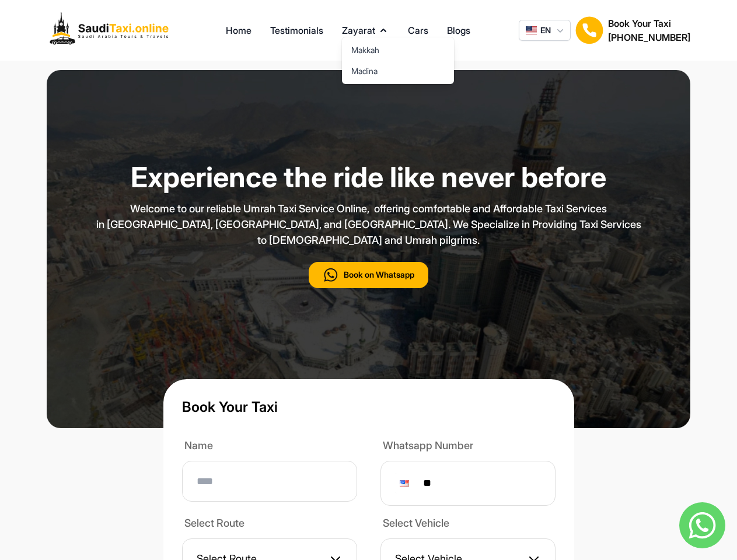  Describe the element at coordinates (468, 524) in the screenshot. I see `label: Select Vehicle` at that location.